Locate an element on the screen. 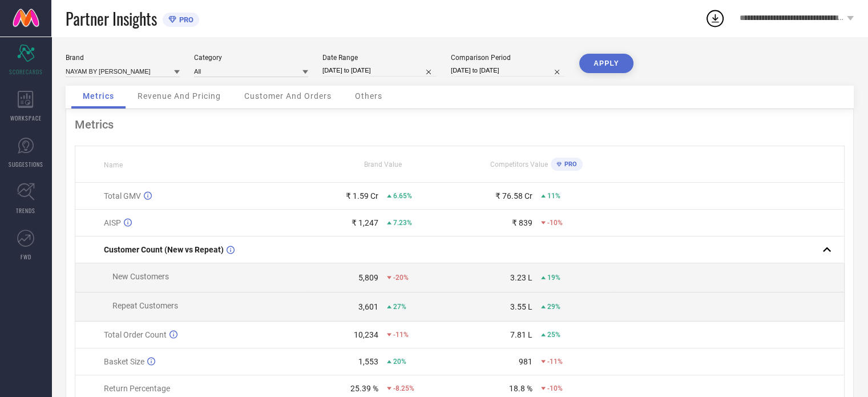  span: Partner Insights is located at coordinates (112, 18).